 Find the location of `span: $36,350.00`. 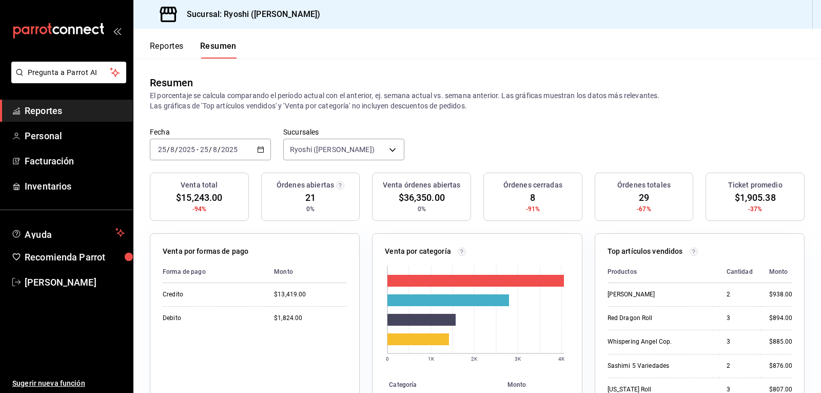

span: $36,350.00 is located at coordinates (422, 197).